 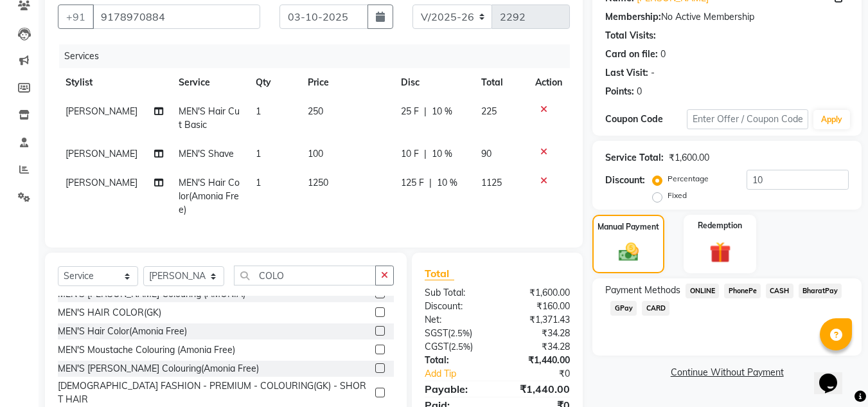 What do you see at coordinates (538, 306) in the screenshot?
I see `div: ₹160.00` at bounding box center [538, 306].